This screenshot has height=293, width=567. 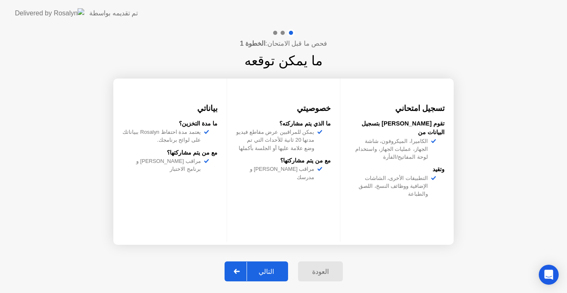 What do you see at coordinates (283, 61) in the screenshot?
I see `h1: ما يمكن توقعه` at bounding box center [283, 61].